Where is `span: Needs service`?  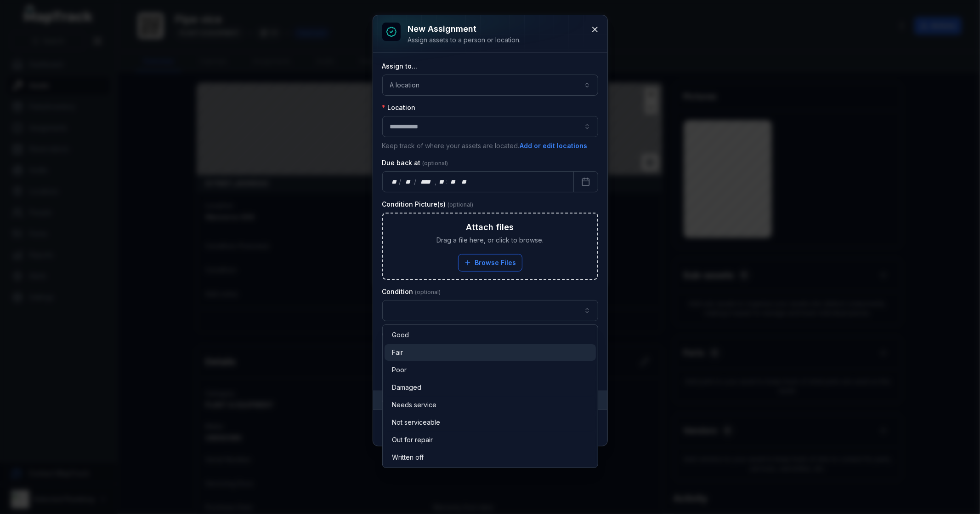 span: Needs service is located at coordinates (414, 405).